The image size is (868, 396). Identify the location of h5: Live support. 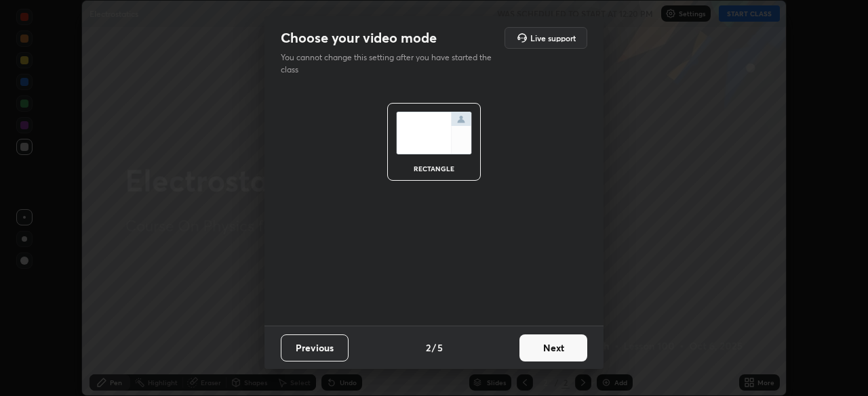
(552, 38).